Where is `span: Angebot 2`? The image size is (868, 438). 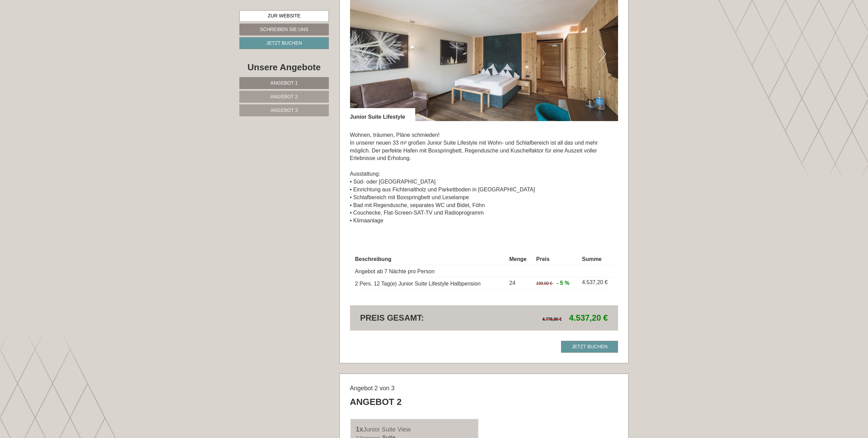
span: Angebot 2 is located at coordinates (284, 97).